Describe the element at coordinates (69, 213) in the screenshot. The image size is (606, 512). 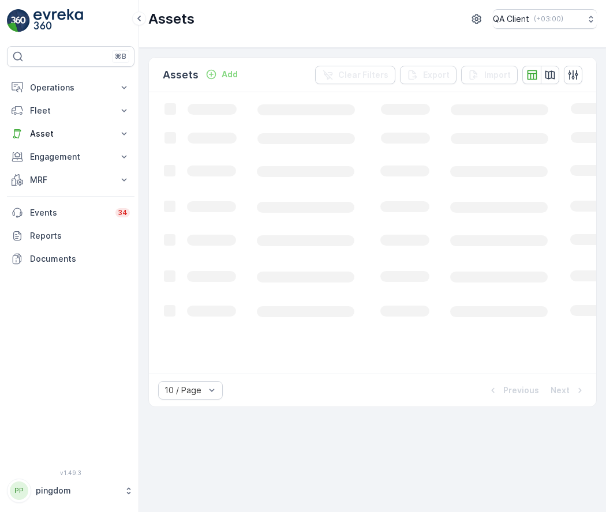
I see `p: Events` at that location.